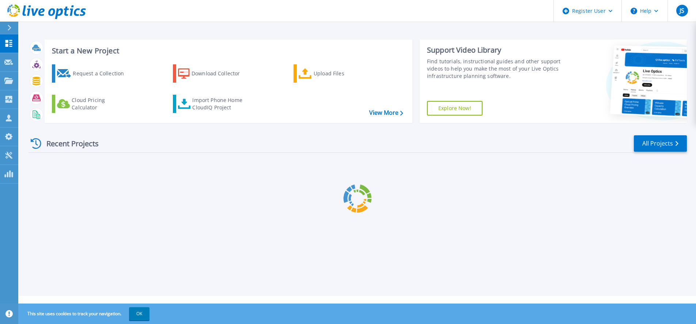  Describe the element at coordinates (495, 69) in the screenshot. I see `div: Find tutorials, instructional guides and other support videos to help you make the most of your L...` at that location.